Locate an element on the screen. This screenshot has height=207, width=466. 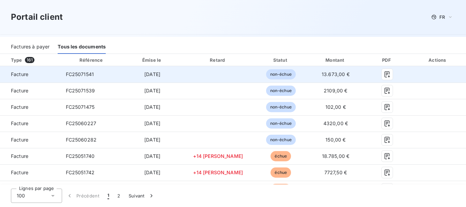
span: 150,00 € is located at coordinates (335, 140).